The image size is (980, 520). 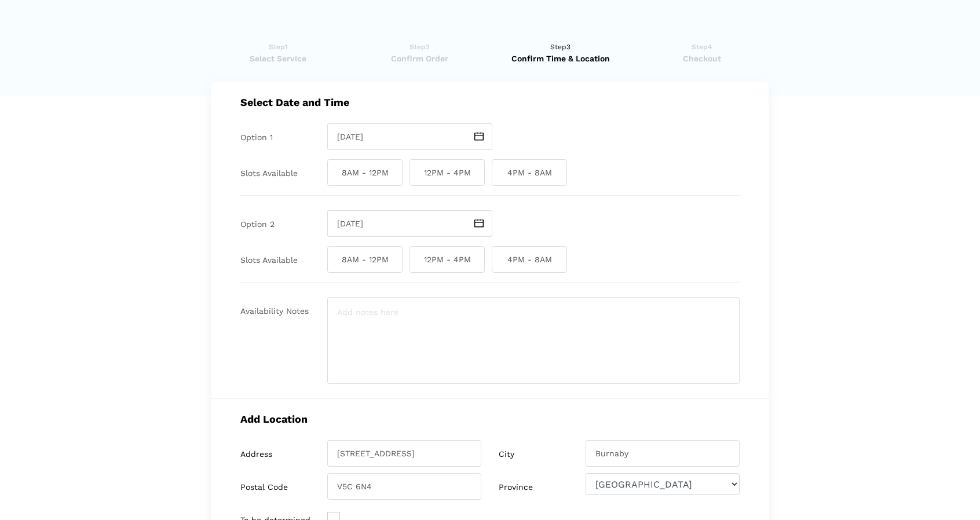 What do you see at coordinates (490, 102) in the screenshot?
I see `h5: Select Date and Time` at bounding box center [490, 102].